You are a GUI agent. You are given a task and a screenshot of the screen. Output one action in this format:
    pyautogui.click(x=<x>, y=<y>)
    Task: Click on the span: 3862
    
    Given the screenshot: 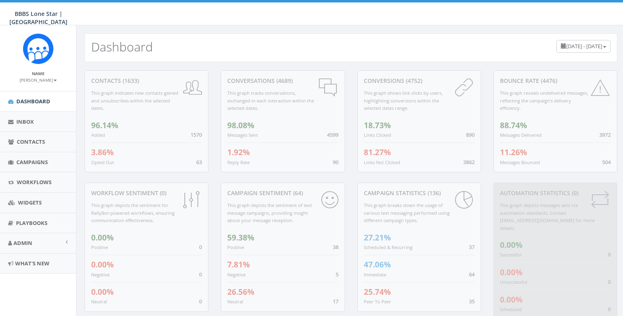 What is the action you would take?
    pyautogui.click(x=469, y=162)
    